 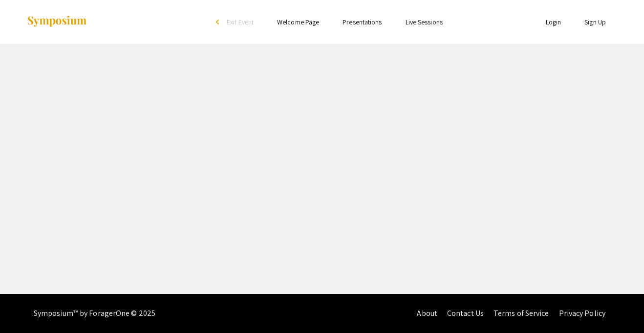 I want to click on a: Terms of Service, so click(x=521, y=313).